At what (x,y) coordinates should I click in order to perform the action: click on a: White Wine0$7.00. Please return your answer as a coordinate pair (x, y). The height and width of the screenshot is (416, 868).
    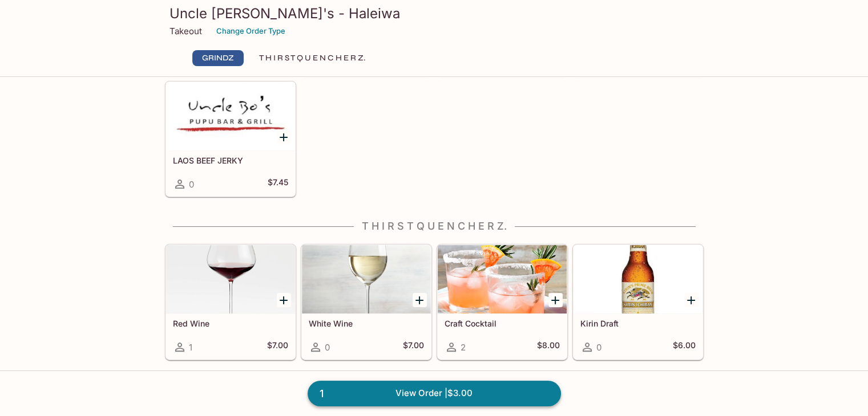
    Looking at the image, I should click on (366, 302).